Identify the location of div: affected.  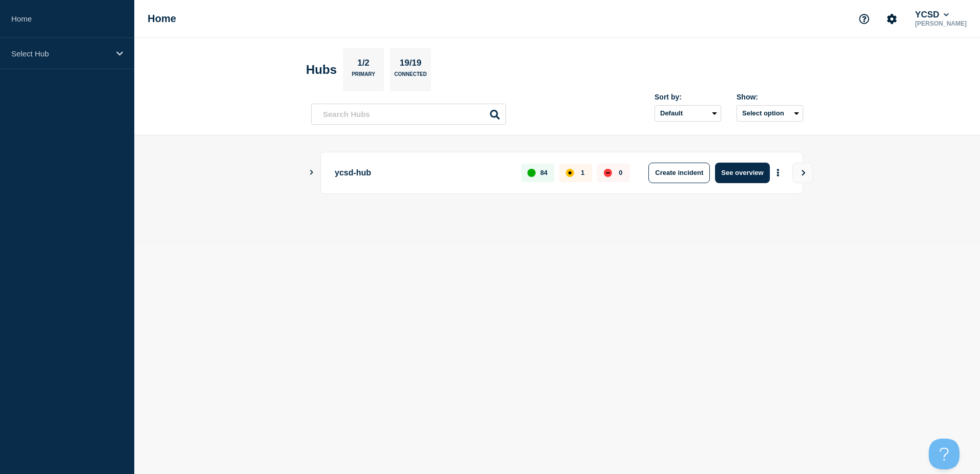
(570, 173).